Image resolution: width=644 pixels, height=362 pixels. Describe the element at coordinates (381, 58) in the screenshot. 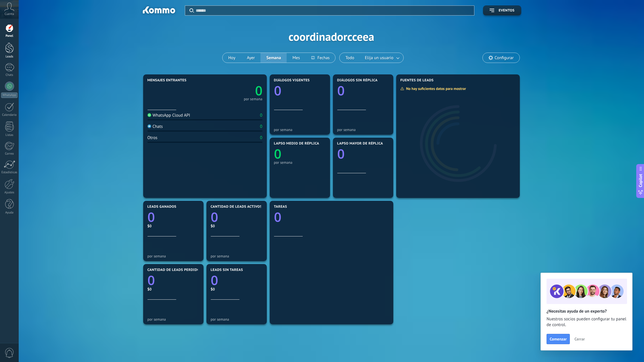

I see `button: Elija un usuario` at that location.